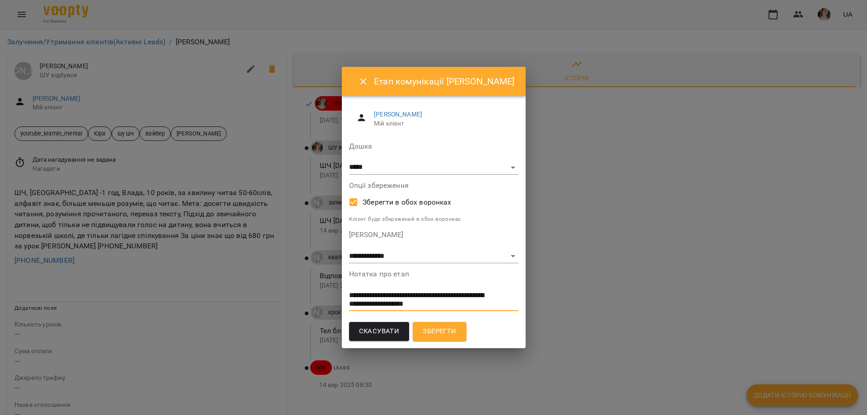 The height and width of the screenshot is (415, 867). Describe the element at coordinates (363, 82) in the screenshot. I see `button: Close` at that location.